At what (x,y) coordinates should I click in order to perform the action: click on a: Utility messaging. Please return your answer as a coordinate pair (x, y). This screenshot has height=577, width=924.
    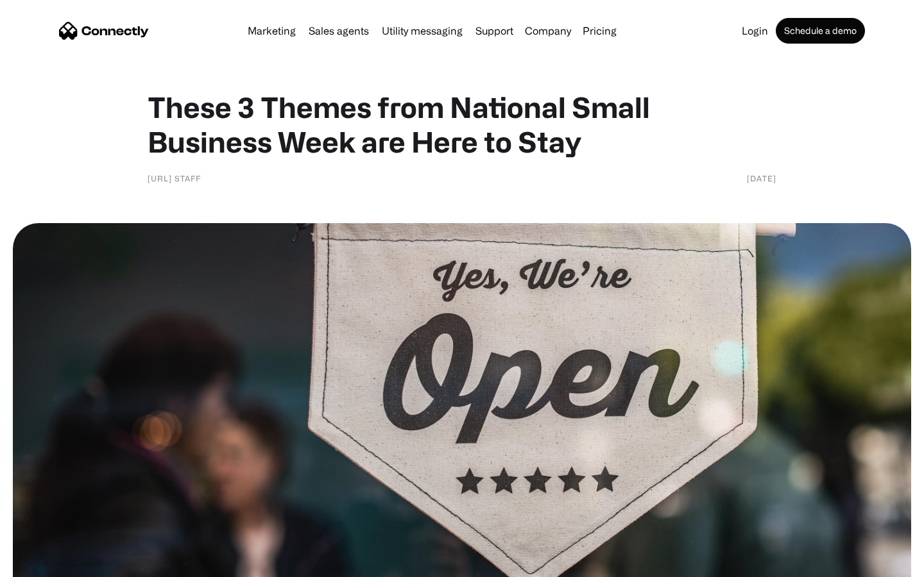
    Looking at the image, I should click on (422, 31).